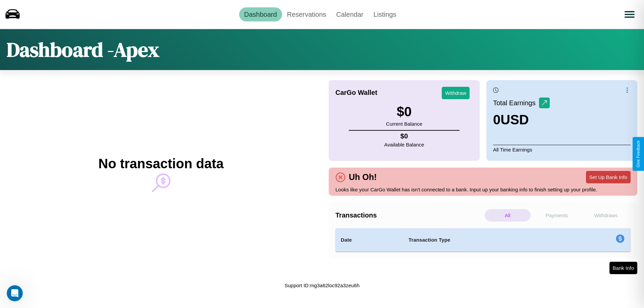 This screenshot has height=308, width=644. What do you see at coordinates (483, 240) in the screenshot?
I see `table: simple table` at bounding box center [483, 240].